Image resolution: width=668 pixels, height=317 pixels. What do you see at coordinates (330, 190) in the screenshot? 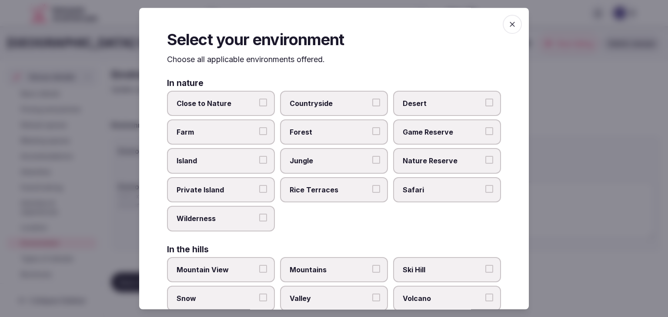
I see `span: Rice Terraces` at bounding box center [330, 190].